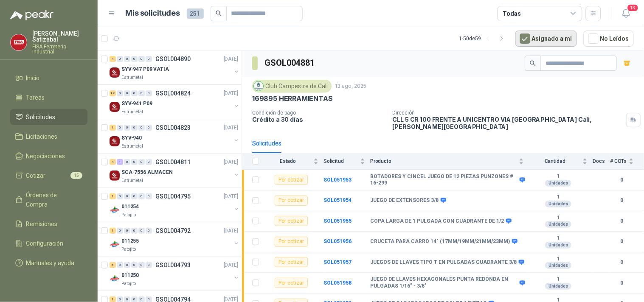 The width and height of the screenshot is (644, 302). What do you see at coordinates (338, 200) in the screenshot?
I see `b: SOL051954` at bounding box center [338, 200].